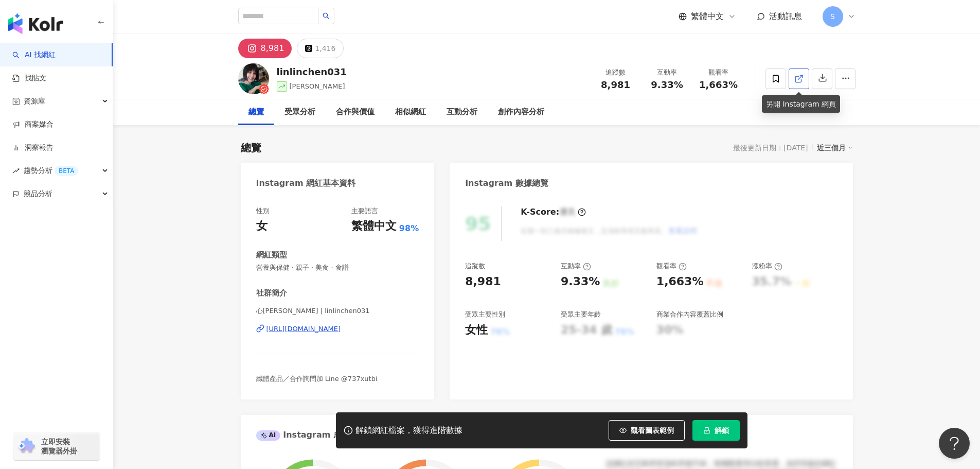 This screenshot has height=469, width=980. I want to click on div: 社群簡介, so click(272, 293).